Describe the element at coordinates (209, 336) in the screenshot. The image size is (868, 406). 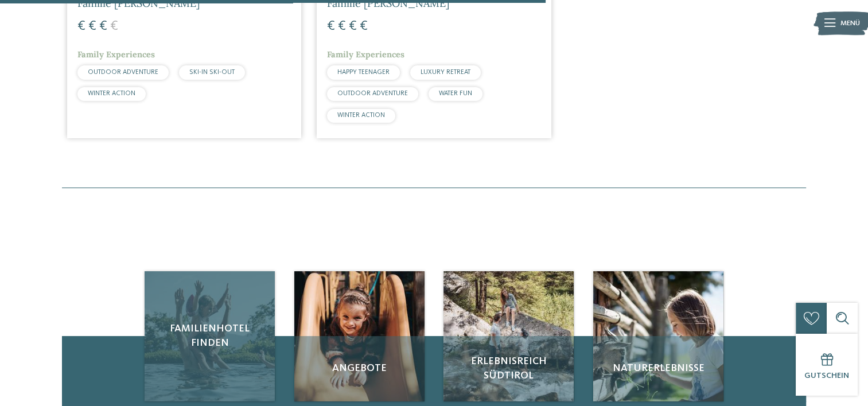
I see `span: Familienhotel finden` at that location.